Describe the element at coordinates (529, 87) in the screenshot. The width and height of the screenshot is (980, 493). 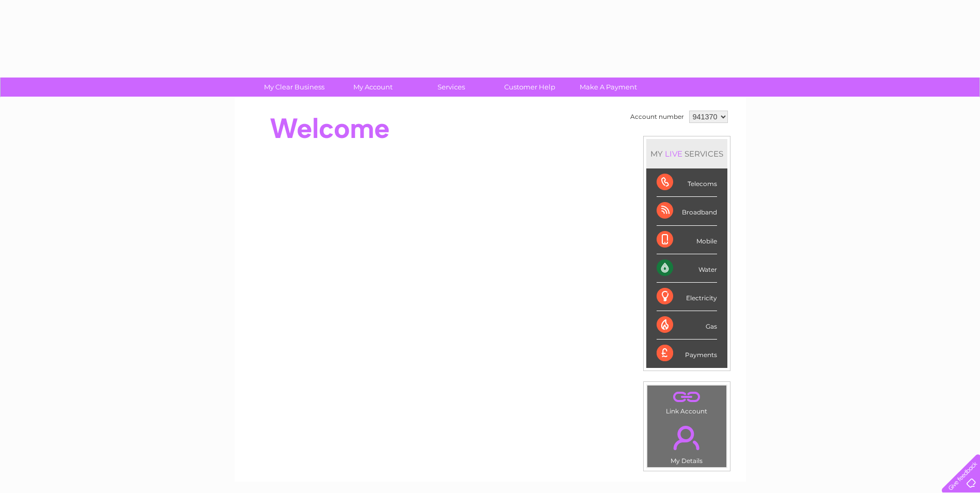
I see `a: Customer Help` at that location.